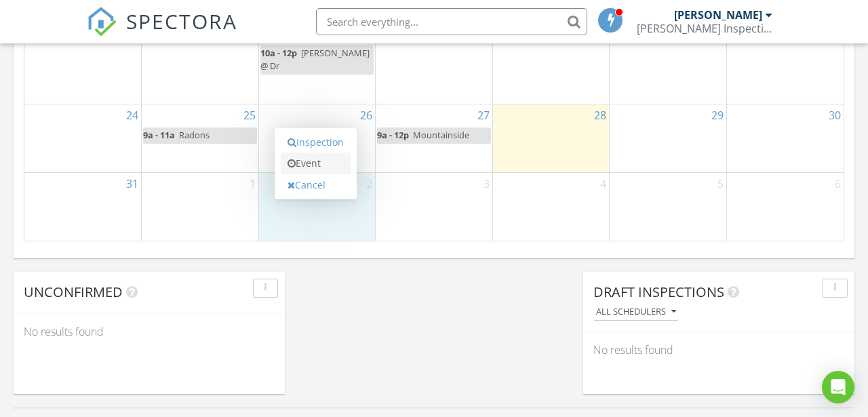 This screenshot has width=868, height=417. What do you see at coordinates (718, 116) in the screenshot?
I see `a: Go to August 29, 2025` at bounding box center [718, 116].